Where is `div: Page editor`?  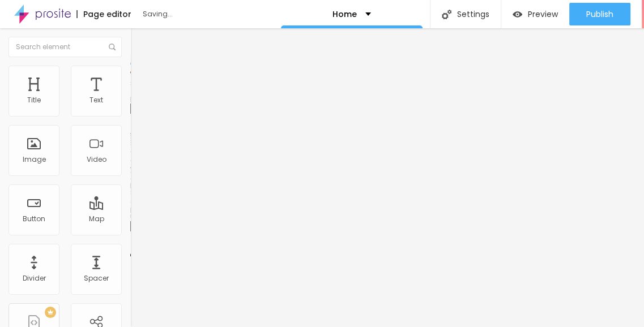 div: Page editor is located at coordinates (104, 14).